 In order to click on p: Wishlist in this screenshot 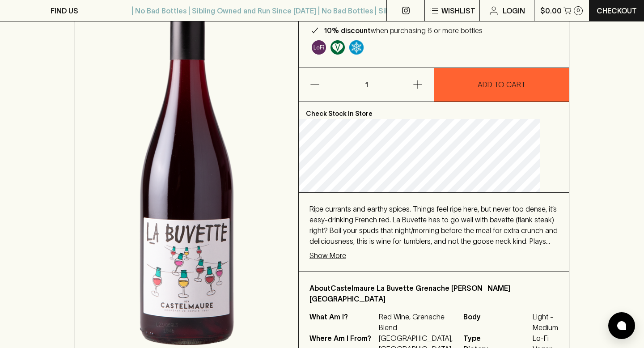, I will do `click(458, 11)`.